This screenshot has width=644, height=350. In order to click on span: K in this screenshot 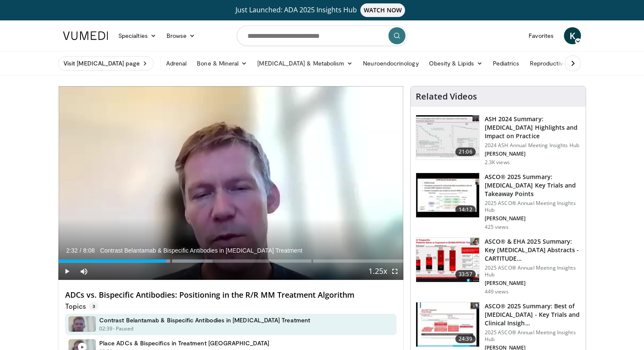, I will do `click(572, 35)`.